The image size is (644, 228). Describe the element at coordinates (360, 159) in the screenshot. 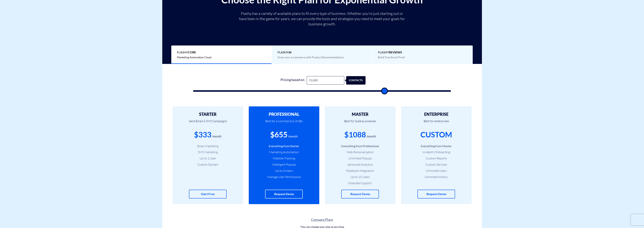

I see `li: Unlimited Popups` at that location.